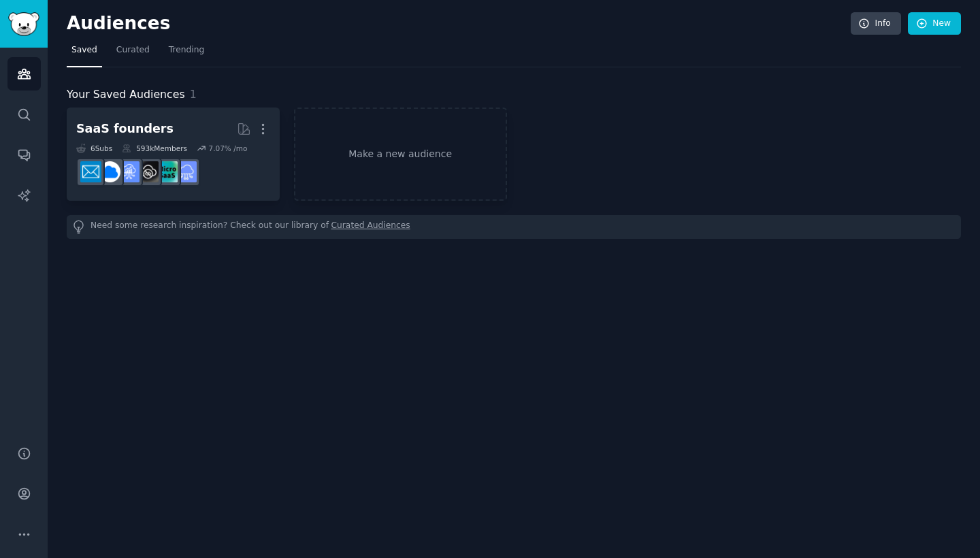  I want to click on div: 6 Sub s, so click(94, 148).